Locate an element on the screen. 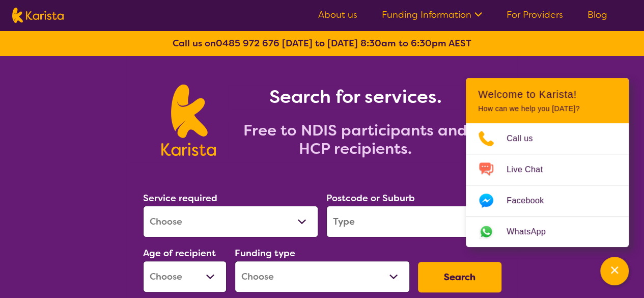 The width and height of the screenshot is (644, 298). input: Type is located at coordinates (414, 222).